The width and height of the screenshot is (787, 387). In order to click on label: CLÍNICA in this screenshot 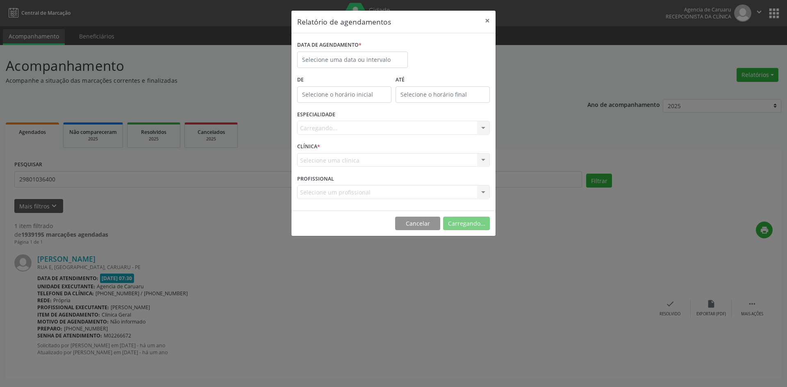, I will do `click(309, 147)`.